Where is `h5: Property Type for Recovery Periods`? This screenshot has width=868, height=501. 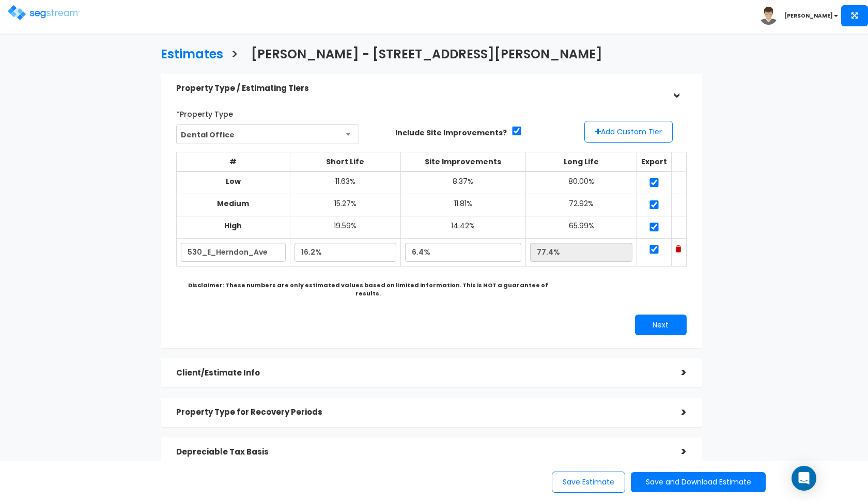
h5: Property Type for Recovery Periods is located at coordinates (421, 412).